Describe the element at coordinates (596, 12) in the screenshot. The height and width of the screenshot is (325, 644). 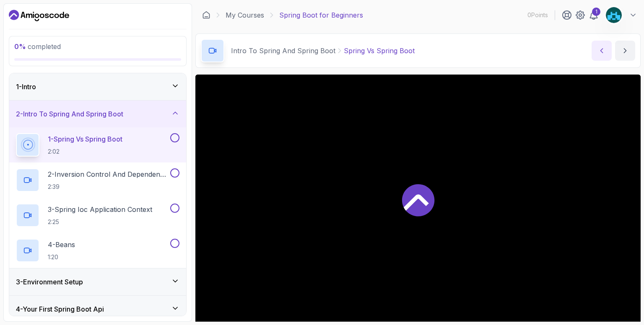
I see `div: 1` at that location.